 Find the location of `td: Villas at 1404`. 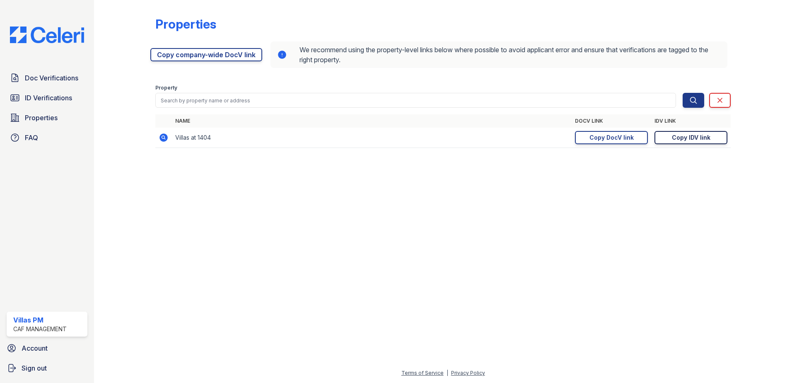

td: Villas at 1404 is located at coordinates (372, 138).